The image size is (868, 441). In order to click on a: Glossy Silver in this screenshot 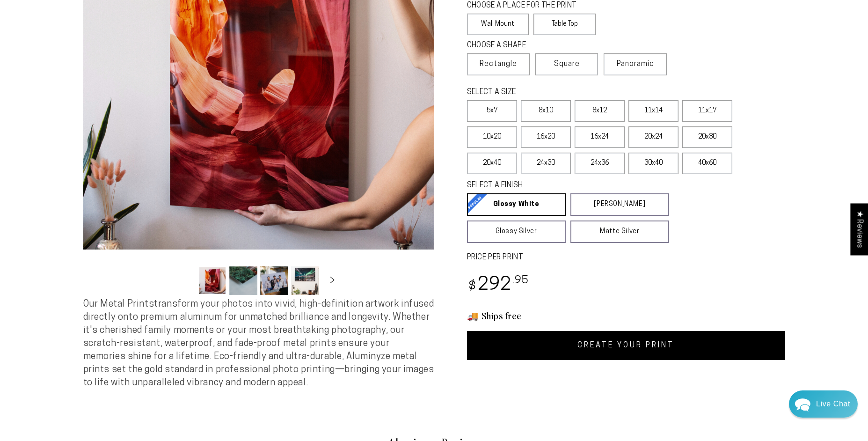, I will do `click(516, 232)`.